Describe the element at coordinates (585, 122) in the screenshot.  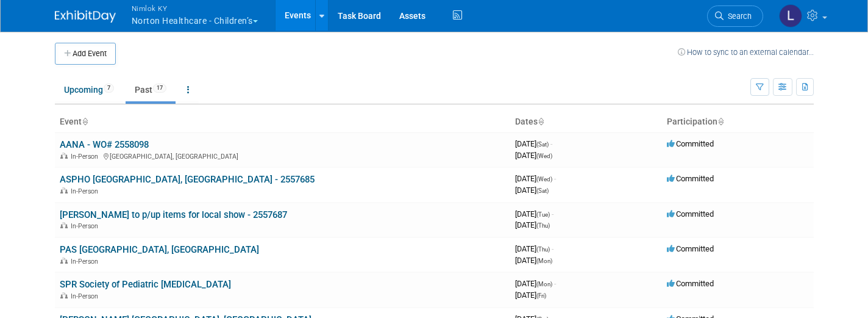
I see `th: Dates` at that location.